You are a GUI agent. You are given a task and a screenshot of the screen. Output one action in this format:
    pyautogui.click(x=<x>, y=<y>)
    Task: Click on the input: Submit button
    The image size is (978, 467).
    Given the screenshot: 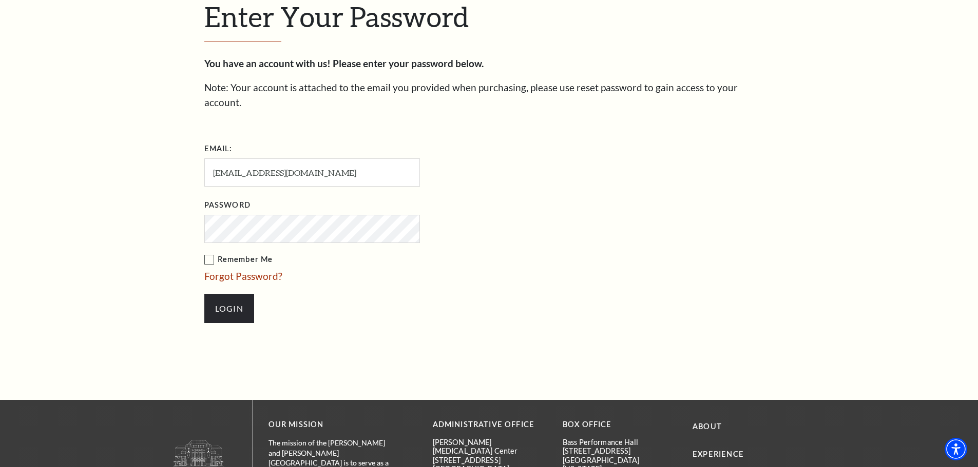 What is the action you would take?
    pyautogui.click(x=229, y=309)
    